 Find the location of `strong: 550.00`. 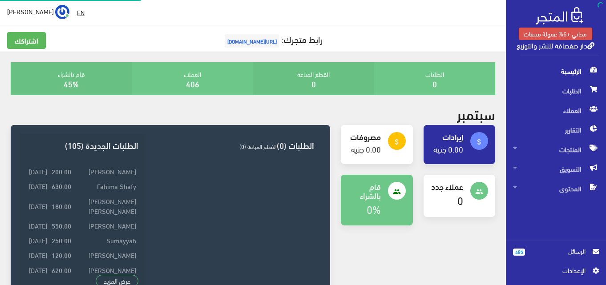

strong: 550.00 is located at coordinates (61, 226).